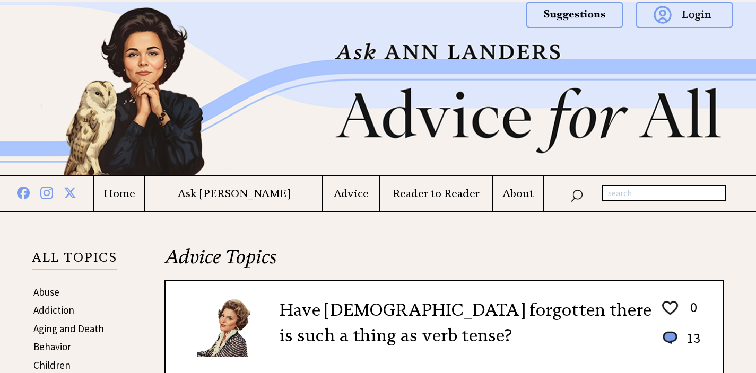 This screenshot has width=756, height=373. I want to click on h4: Advice, so click(351, 194).